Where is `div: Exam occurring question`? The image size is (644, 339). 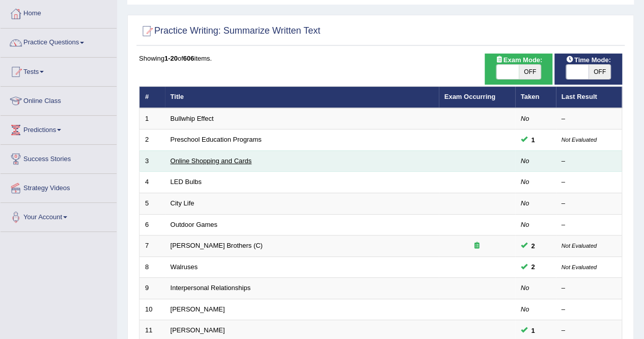 div: Exam occurring question is located at coordinates (477, 245).